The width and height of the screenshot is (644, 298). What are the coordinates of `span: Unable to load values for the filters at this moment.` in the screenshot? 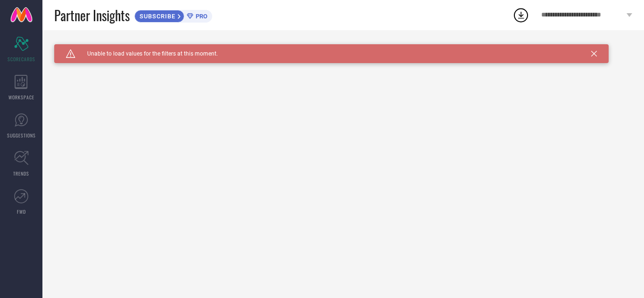 It's located at (146, 54).